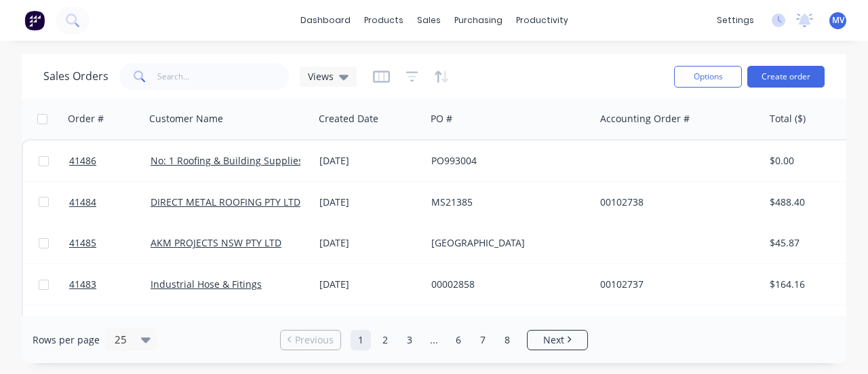 The width and height of the screenshot is (868, 374). What do you see at coordinates (83, 202) in the screenshot?
I see `span: 41484` at bounding box center [83, 202].